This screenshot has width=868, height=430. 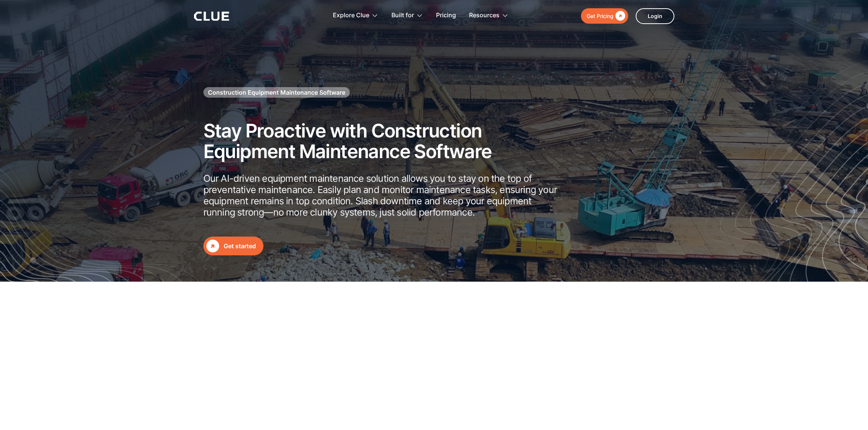 I want to click on a: Get started, so click(x=233, y=246).